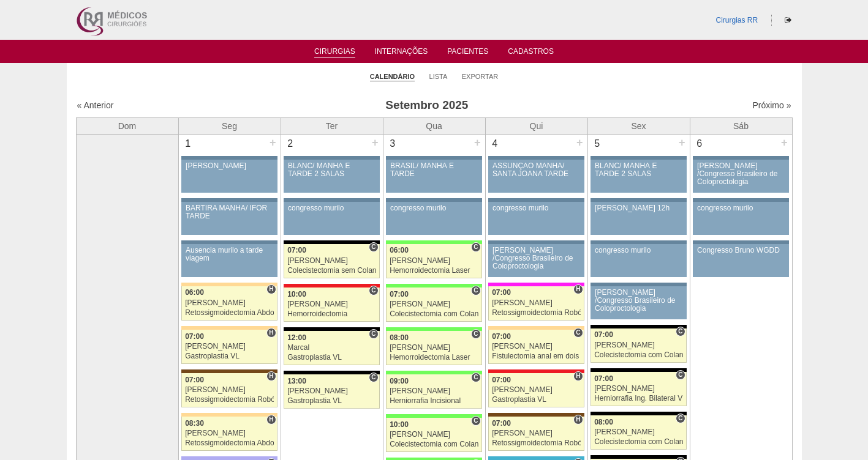  I want to click on span: 12:00, so click(296, 338).